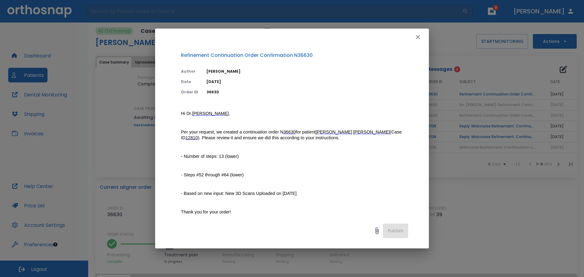  What do you see at coordinates (192, 138) in the screenshot?
I see `span: 12810` at bounding box center [192, 138].